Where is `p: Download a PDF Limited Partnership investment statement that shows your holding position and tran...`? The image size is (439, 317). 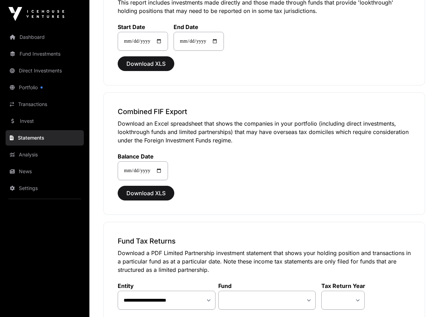 p: Download a PDF Limited Partnership investment statement that shows your holding position and tran... is located at coordinates (264, 261).